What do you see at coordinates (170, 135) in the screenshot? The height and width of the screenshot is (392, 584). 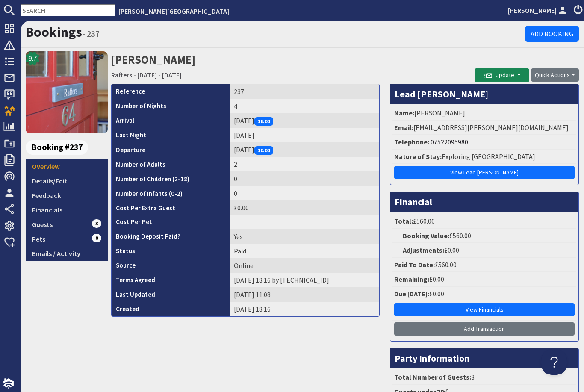 I see `th: Last Night` at bounding box center [170, 135].